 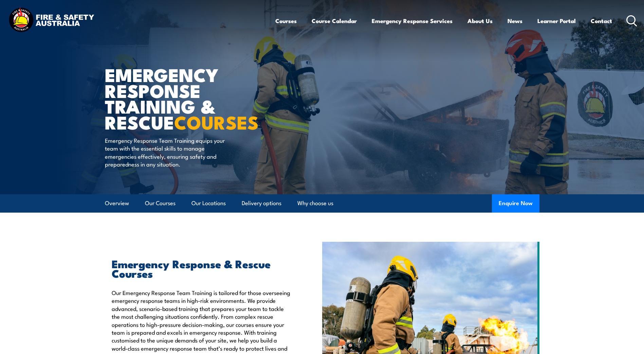 I want to click on a: News, so click(x=515, y=21).